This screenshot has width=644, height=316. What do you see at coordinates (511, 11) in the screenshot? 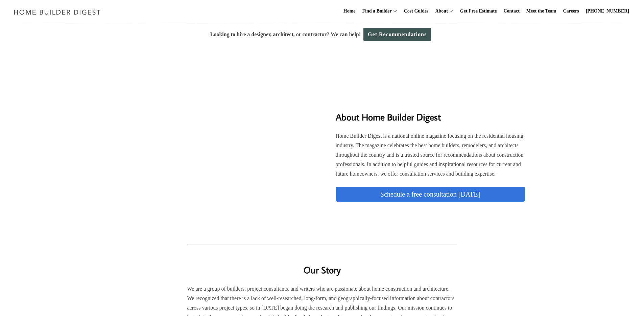
I see `a: Contact` at bounding box center [511, 11].